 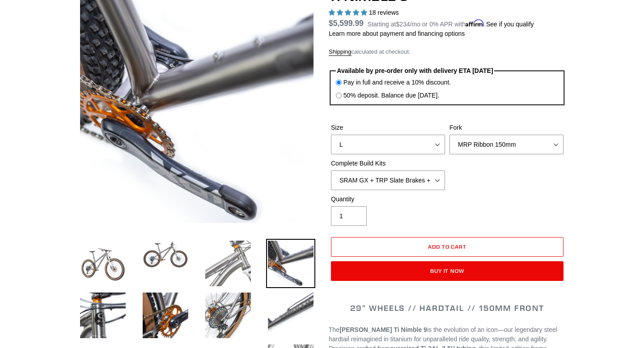 What do you see at coordinates (451, 24) in the screenshot?
I see `p: Starting at /mo or 0% APR with .` at bounding box center [451, 24].